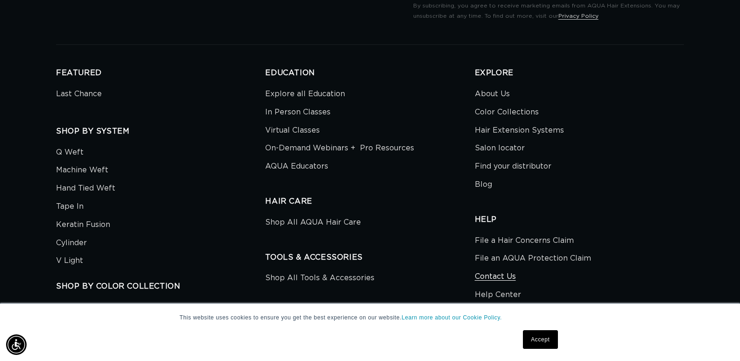 The height and width of the screenshot is (361, 740). Describe the element at coordinates (161, 73) in the screenshot. I see `h2: FEATURED` at that location.